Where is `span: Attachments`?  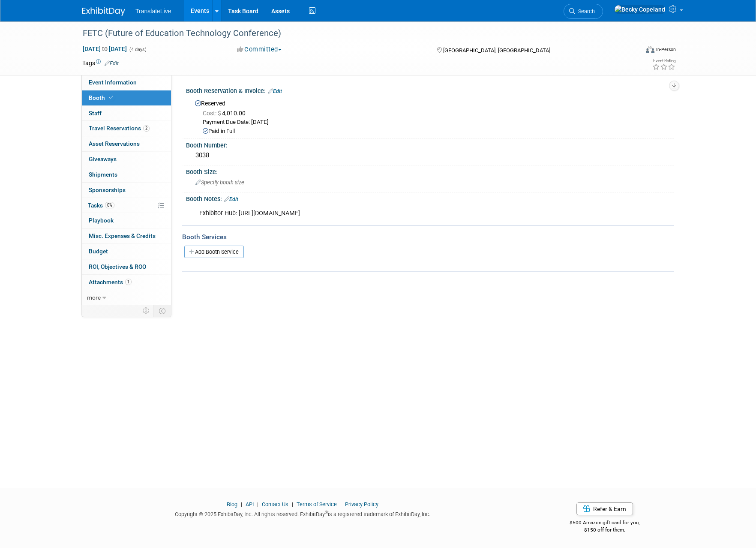 span: Attachments is located at coordinates (110, 282).